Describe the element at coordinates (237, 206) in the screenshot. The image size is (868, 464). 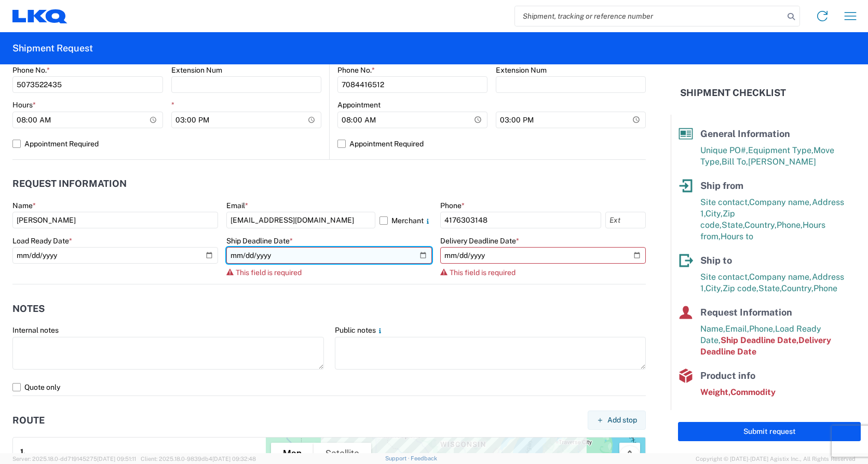
I see `label: Email` at that location.